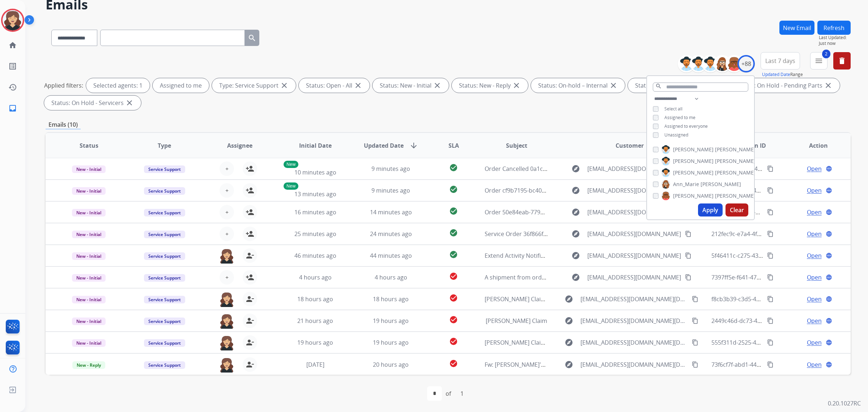 This screenshot has width=868, height=412. I want to click on div: Status: On Hold - Pending Parts, so click(785, 85).